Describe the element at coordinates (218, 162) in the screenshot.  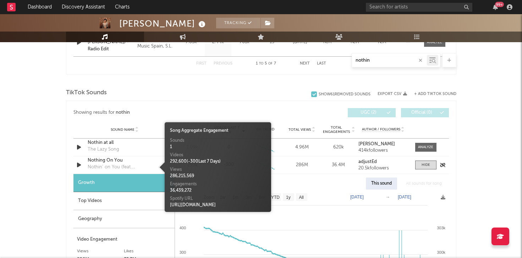
I see `div: 292,600 ( - 300 Last 7 Days)` at that location.